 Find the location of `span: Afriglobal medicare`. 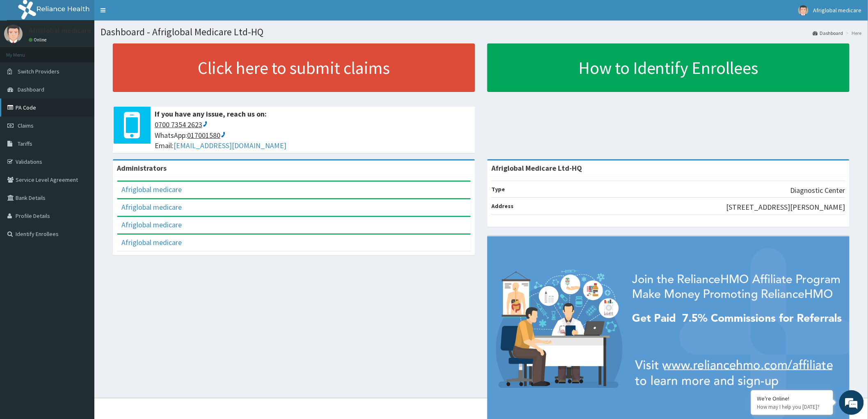

span: Afriglobal medicare is located at coordinates (838, 10).